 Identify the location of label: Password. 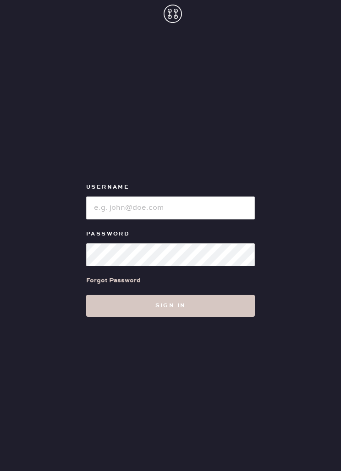
(171, 234).